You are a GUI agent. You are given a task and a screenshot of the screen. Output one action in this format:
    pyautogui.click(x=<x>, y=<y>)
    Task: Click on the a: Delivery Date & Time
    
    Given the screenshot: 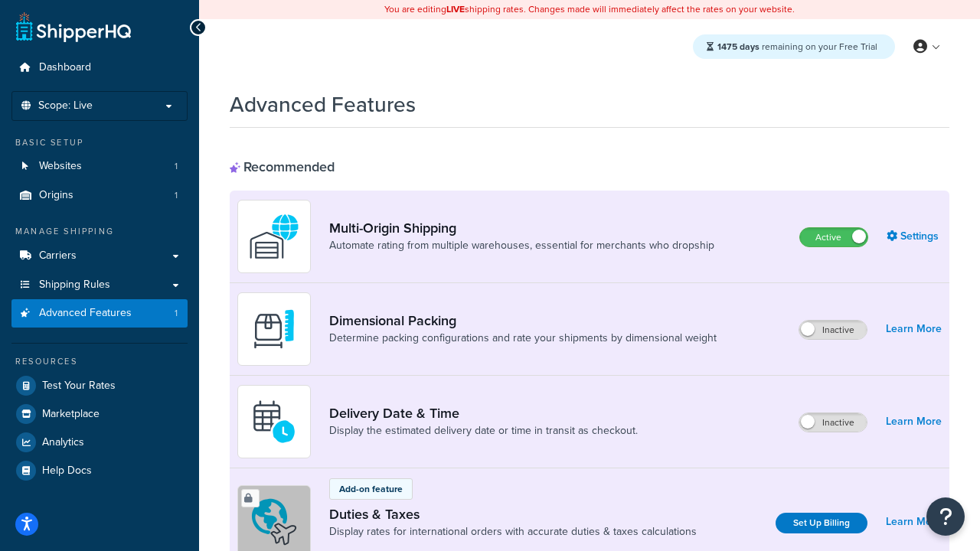 What is the action you would take?
    pyautogui.click(x=483, y=413)
    